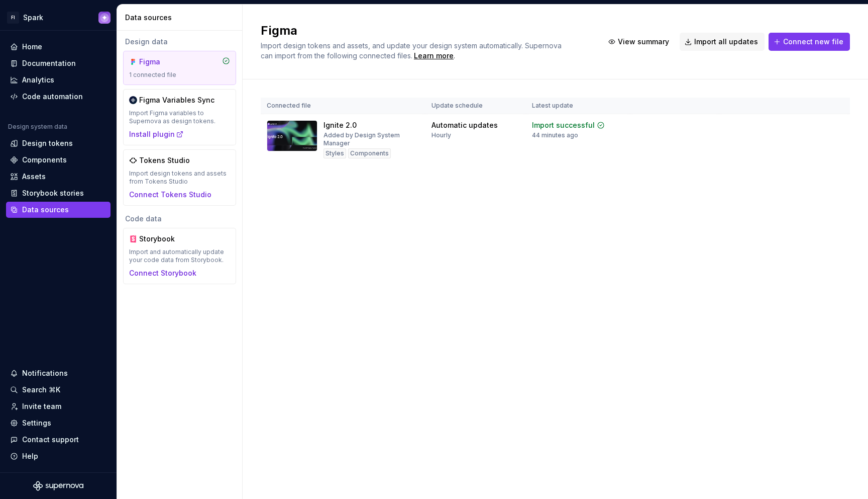  I want to click on button: Connect Tokens Studio, so click(170, 195).